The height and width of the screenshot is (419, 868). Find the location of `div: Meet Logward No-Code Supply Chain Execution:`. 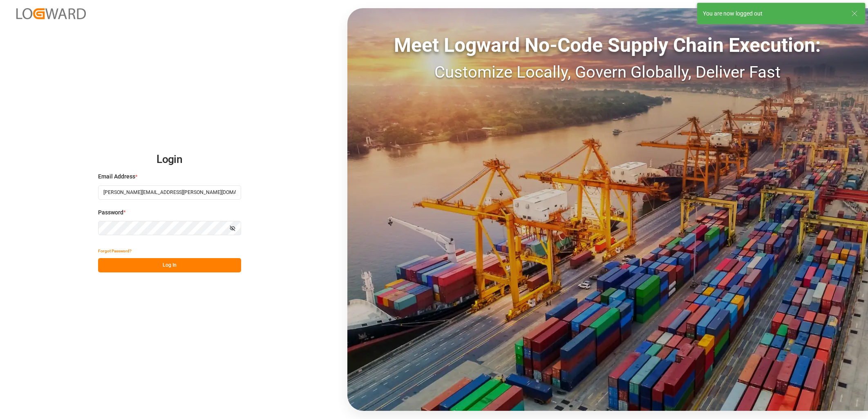

div: Meet Logward No-Code Supply Chain Execution: is located at coordinates (608, 45).